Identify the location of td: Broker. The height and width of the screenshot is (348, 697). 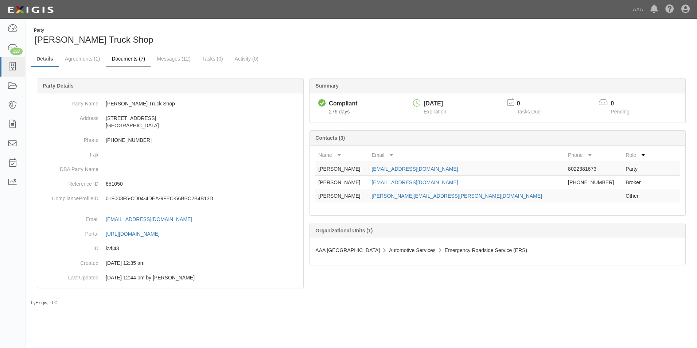
(636, 182).